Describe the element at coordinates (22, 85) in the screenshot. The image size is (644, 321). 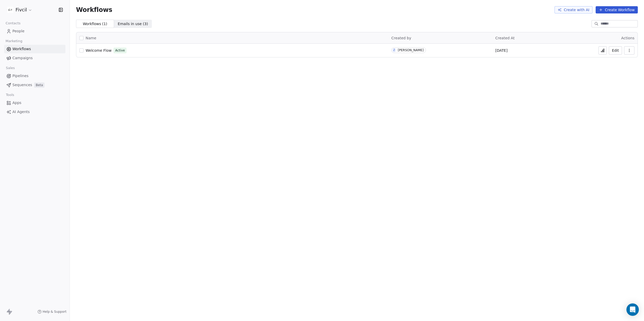
I see `span: Sequences` at that location.